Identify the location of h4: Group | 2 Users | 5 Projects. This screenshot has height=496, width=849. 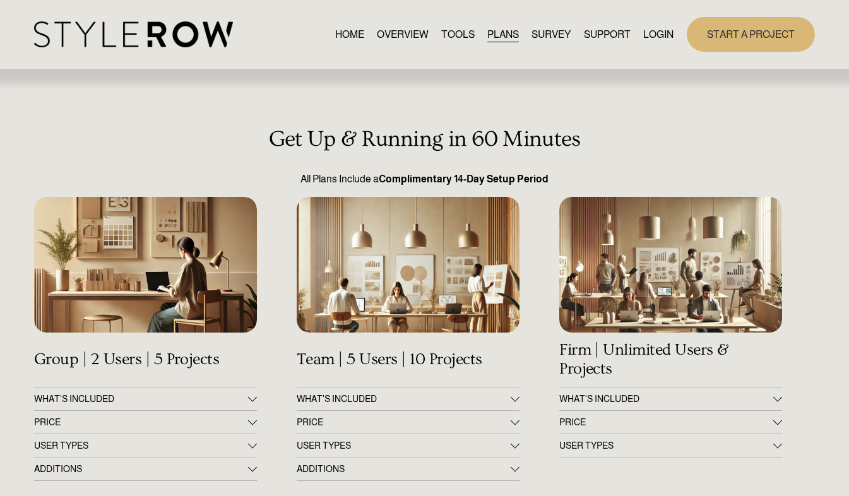
(145, 360).